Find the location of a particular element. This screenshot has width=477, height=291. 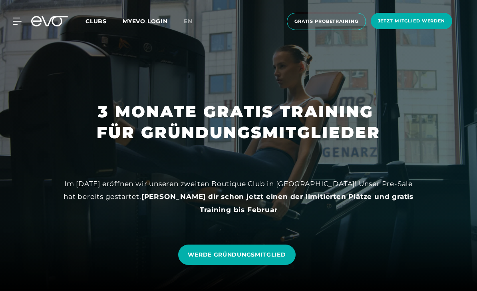

a: en is located at coordinates (193, 21).